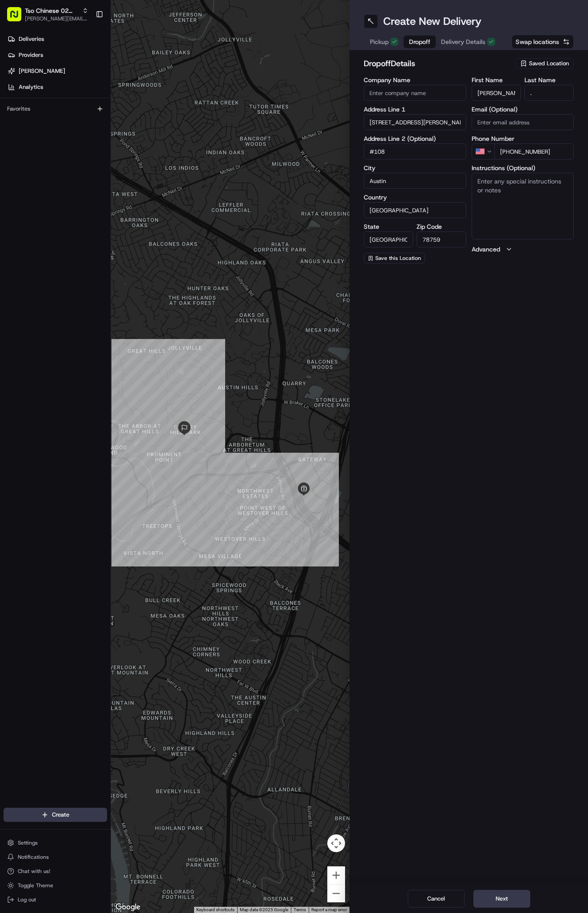 Image resolution: width=588 pixels, height=913 pixels. I want to click on input: Enter state, so click(388, 239).